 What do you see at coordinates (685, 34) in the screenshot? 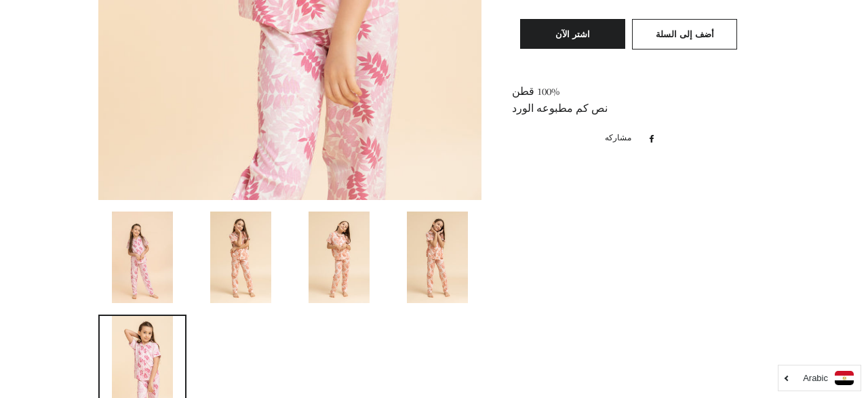
I see `button: أضف إلى السلة` at bounding box center [685, 34].